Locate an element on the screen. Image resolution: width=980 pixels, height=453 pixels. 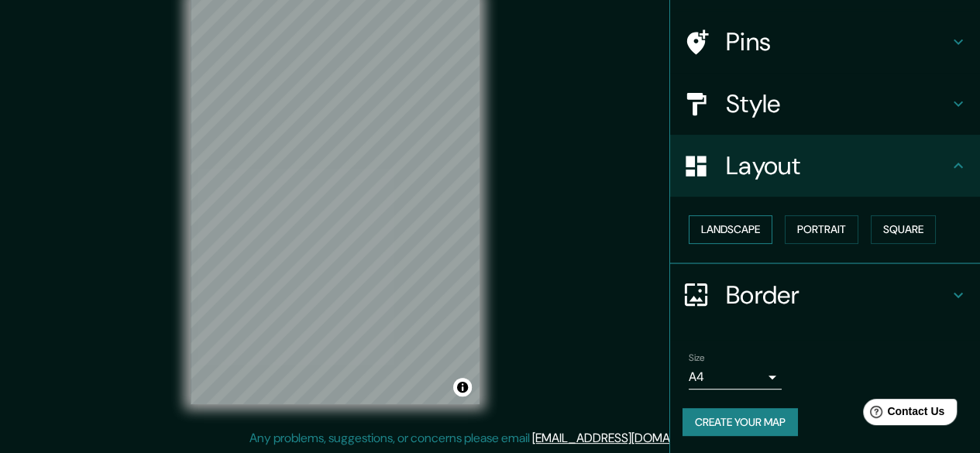
div: Layout is located at coordinates (825, 166).